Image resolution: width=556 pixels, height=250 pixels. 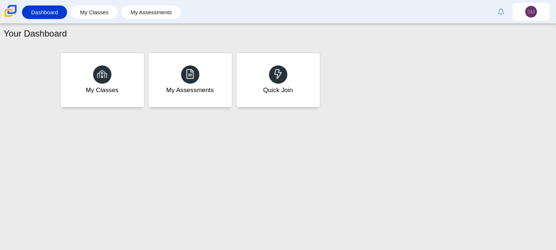 What do you see at coordinates (278, 80) in the screenshot?
I see `a: Quick Join` at bounding box center [278, 80].